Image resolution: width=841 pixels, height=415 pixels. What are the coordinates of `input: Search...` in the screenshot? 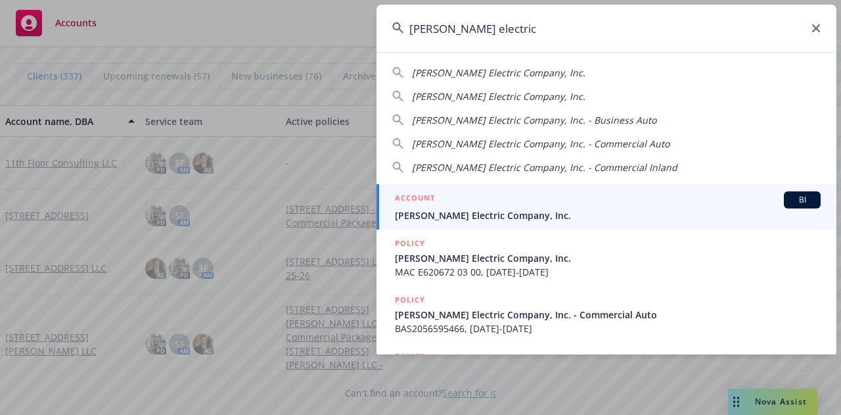 It's located at (607, 28).